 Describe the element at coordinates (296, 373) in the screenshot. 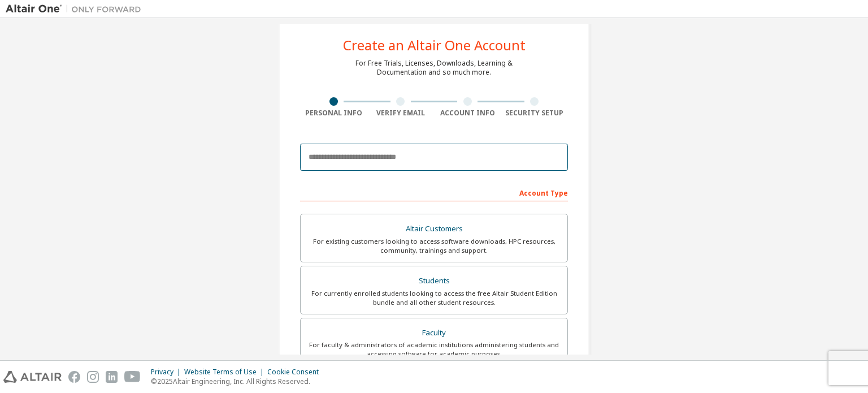

I see `div: Cookie Consent` at that location.